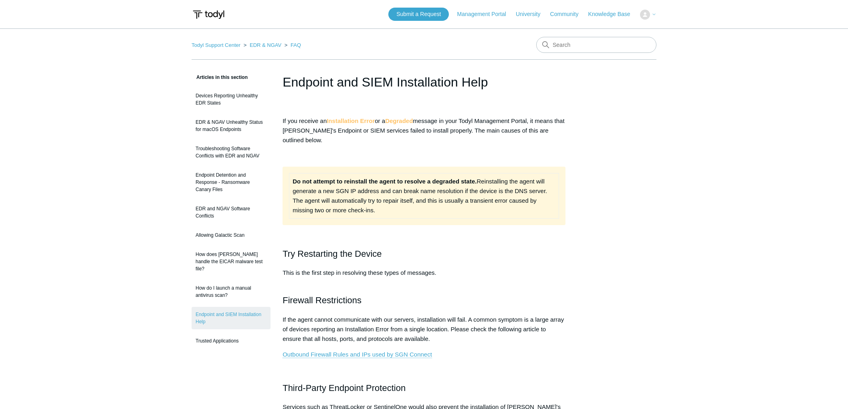 Image resolution: width=848 pixels, height=409 pixels. I want to click on a: Management Portal, so click(486, 14).